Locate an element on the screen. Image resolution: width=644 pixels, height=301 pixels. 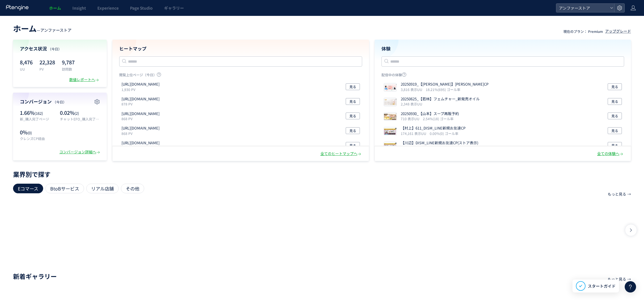
p: 20250625_【若林】フェムチャー_新発売オイル is located at coordinates (440, 99).